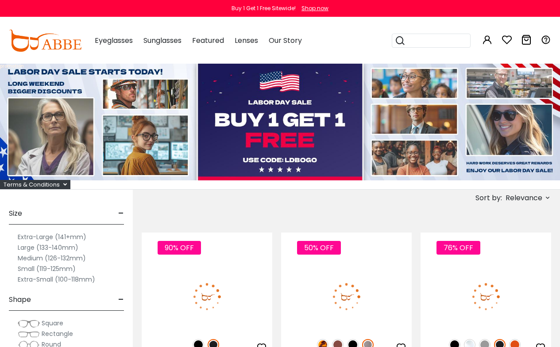  I want to click on span: 76% OFF, so click(458, 248).